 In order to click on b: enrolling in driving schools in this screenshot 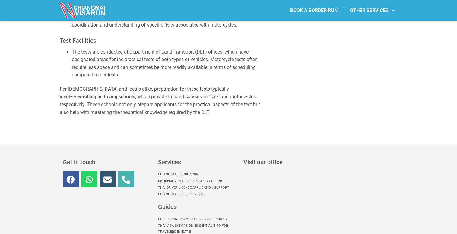, I will do `click(106, 96)`.